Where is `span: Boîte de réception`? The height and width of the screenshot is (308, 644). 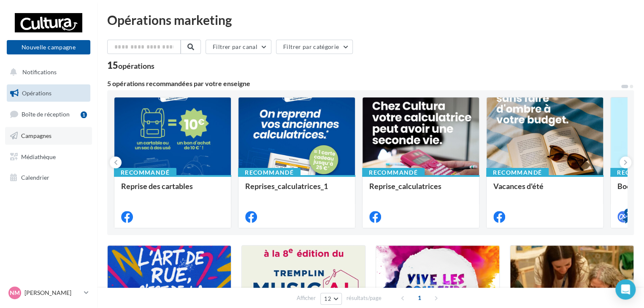 span: Boîte de réception is located at coordinates (46, 114).